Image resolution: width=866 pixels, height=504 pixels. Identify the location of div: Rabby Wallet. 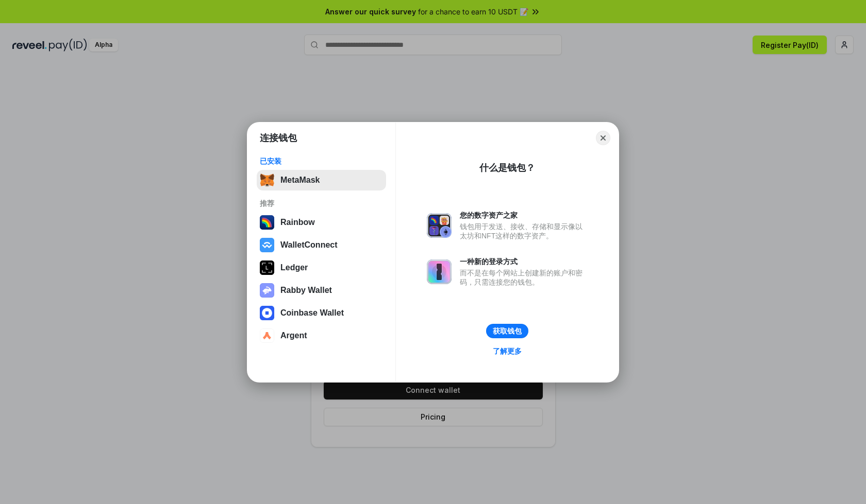
(306, 290).